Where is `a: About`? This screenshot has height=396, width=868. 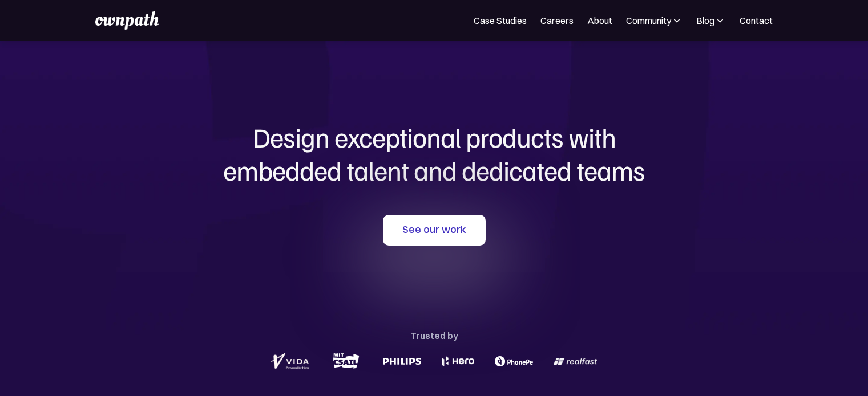
a: About is located at coordinates (599, 20).